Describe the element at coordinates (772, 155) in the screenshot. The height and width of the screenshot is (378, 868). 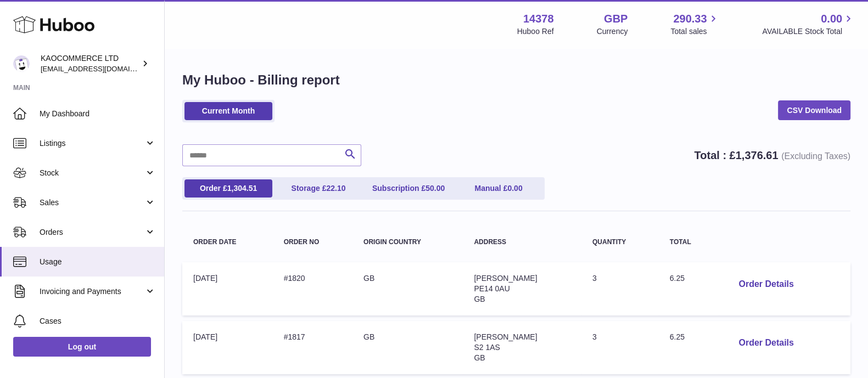
I see `strong: Total : £` at that location.